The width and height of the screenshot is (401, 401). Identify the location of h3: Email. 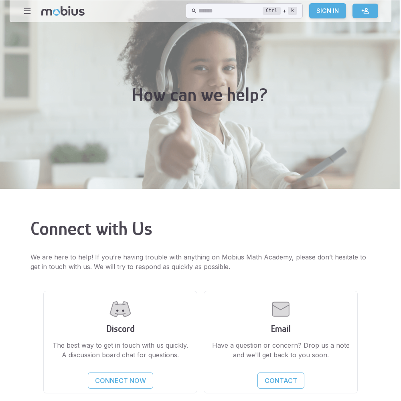
(281, 329).